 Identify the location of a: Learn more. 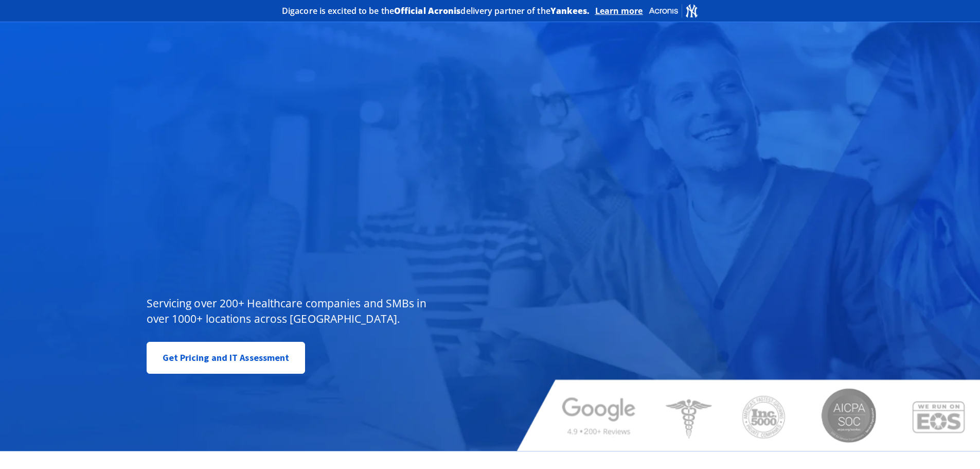
(619, 10).